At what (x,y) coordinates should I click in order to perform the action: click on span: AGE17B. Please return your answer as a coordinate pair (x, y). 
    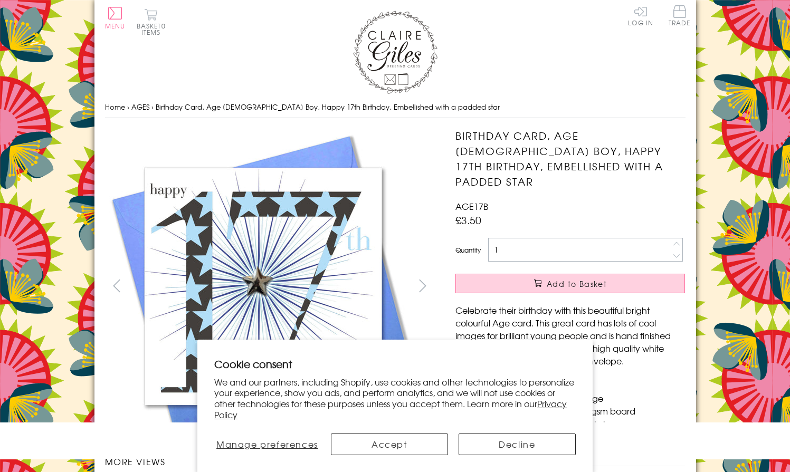
    Looking at the image, I should click on (472, 206).